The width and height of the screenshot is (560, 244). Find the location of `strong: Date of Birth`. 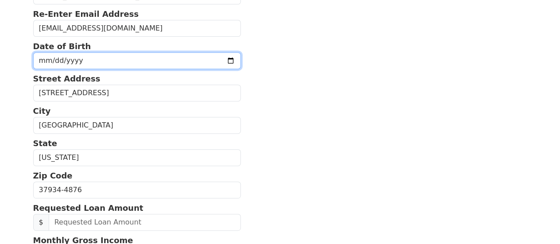

strong: Date of Birth is located at coordinates (62, 46).